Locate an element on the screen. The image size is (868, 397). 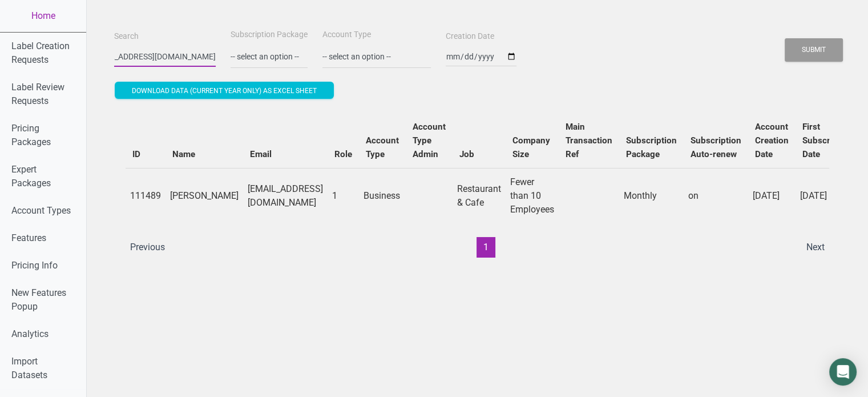
td: Monthly is located at coordinates (651, 195).